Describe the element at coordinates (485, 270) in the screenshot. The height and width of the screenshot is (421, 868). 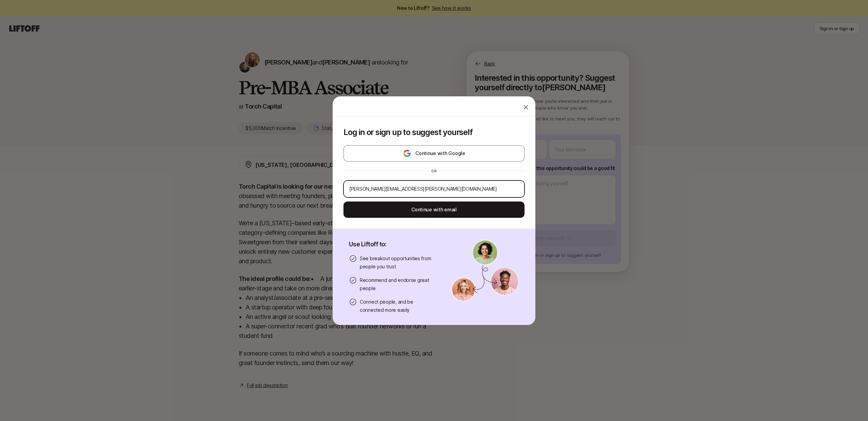
I see `img: signup-banner` at that location.